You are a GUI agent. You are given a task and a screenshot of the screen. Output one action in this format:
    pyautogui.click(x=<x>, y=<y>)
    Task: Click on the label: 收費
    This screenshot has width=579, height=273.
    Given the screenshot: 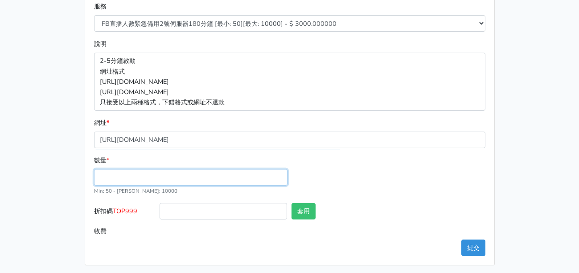 What is the action you would take?
    pyautogui.click(x=125, y=231)
    